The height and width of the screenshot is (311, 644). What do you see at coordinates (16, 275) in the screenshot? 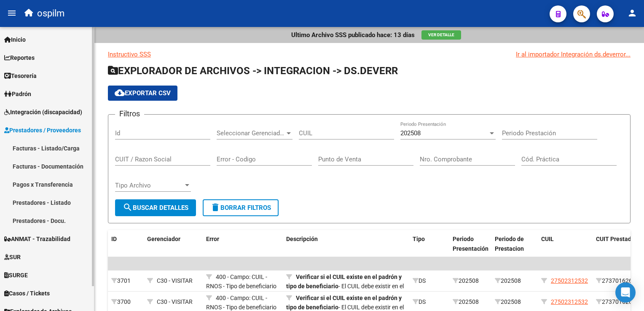
I see `span: SURGE` at bounding box center [16, 275].